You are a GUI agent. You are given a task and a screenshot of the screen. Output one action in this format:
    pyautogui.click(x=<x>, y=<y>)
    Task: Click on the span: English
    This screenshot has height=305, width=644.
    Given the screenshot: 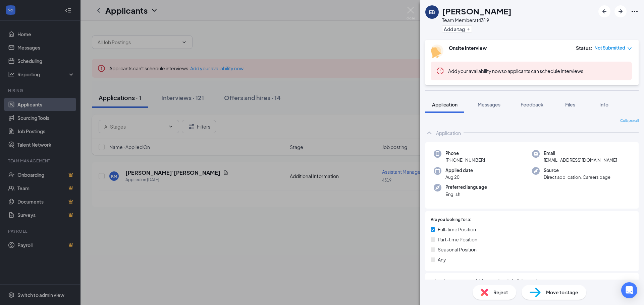 What is the action you would take?
    pyautogui.click(x=466, y=194)
    